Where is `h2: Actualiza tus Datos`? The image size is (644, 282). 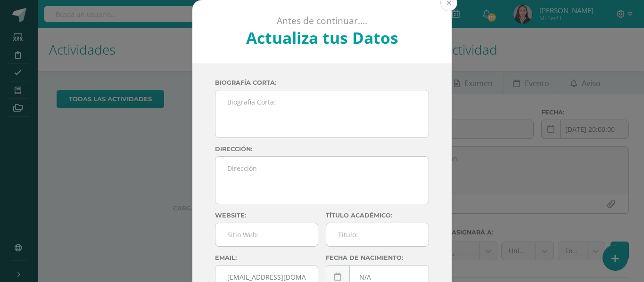 h2: Actualiza tus Datos is located at coordinates (322, 38).